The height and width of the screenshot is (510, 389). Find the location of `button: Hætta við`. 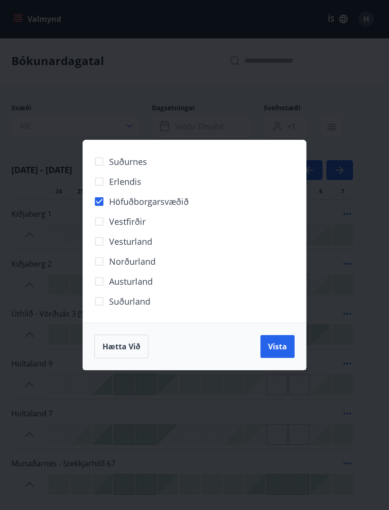

button: Hætta við is located at coordinates (122, 346).